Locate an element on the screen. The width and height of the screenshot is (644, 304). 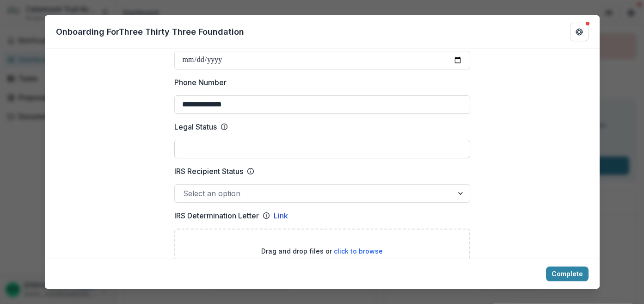
a: Link is located at coordinates (281, 215).